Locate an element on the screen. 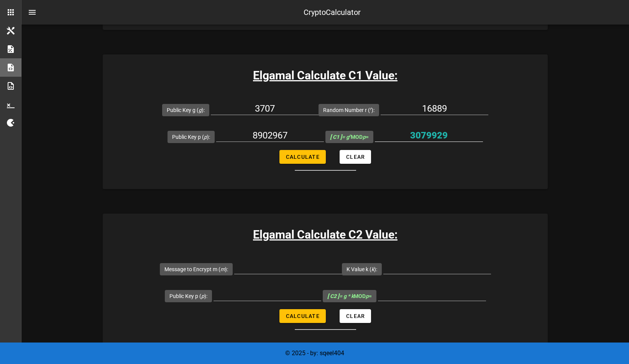 This screenshot has width=629, height=364. i: = g is located at coordinates (340, 137).